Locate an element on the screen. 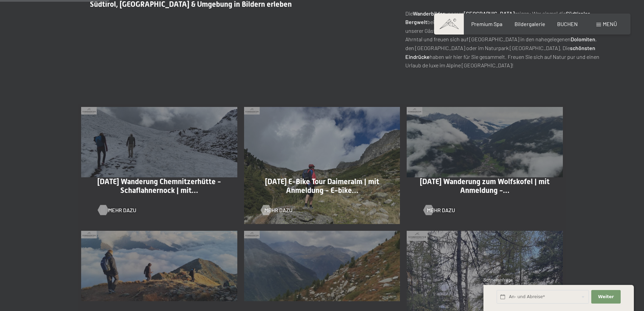  span: Premium Spa is located at coordinates (487, 24).